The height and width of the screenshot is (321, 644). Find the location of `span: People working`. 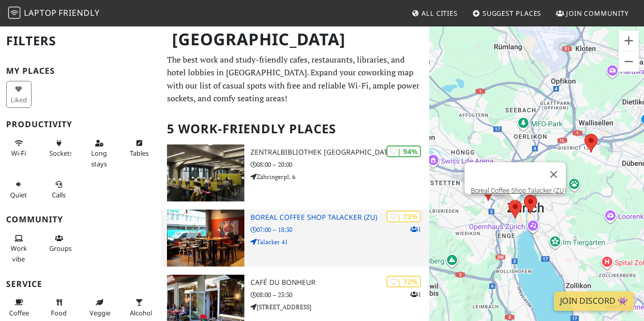

span: People working is located at coordinates (18, 254).